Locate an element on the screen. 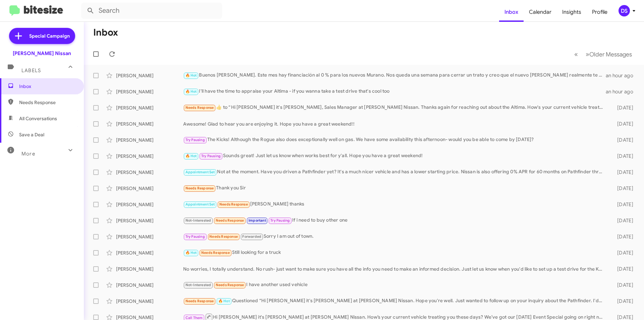  div: DS is located at coordinates (624, 11).